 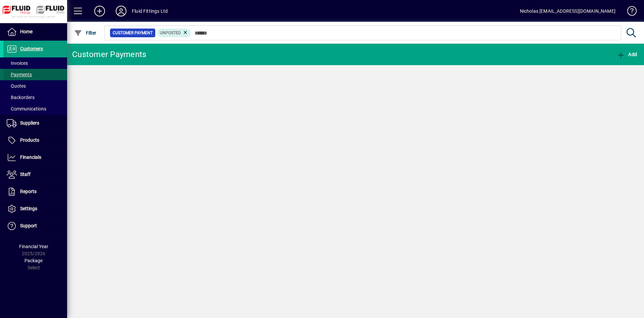 What do you see at coordinates (25, 174) in the screenshot?
I see `span: Staff` at bounding box center [25, 174].